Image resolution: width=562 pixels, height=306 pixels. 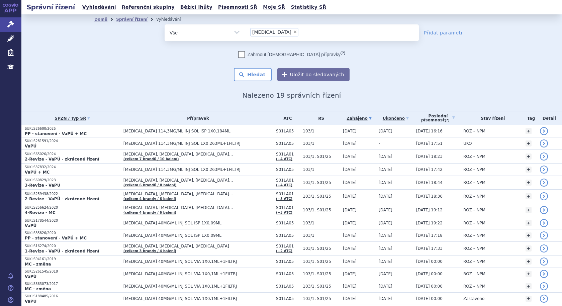 I want to click on strong: MC - změna, so click(x=38, y=264).